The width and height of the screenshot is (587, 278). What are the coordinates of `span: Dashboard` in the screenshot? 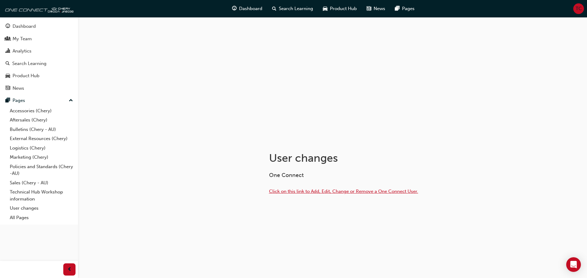 It's located at (251, 9).